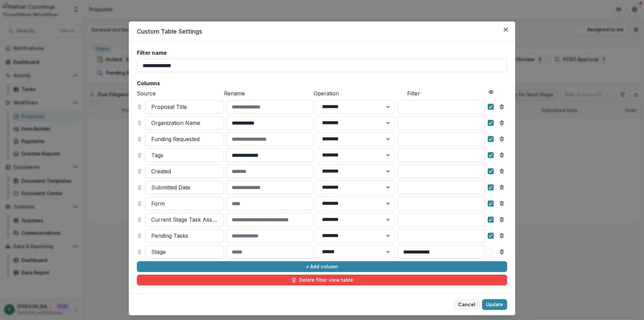  What do you see at coordinates (322, 32) in the screenshot?
I see `header: Custom Table Settings` at bounding box center [322, 32].